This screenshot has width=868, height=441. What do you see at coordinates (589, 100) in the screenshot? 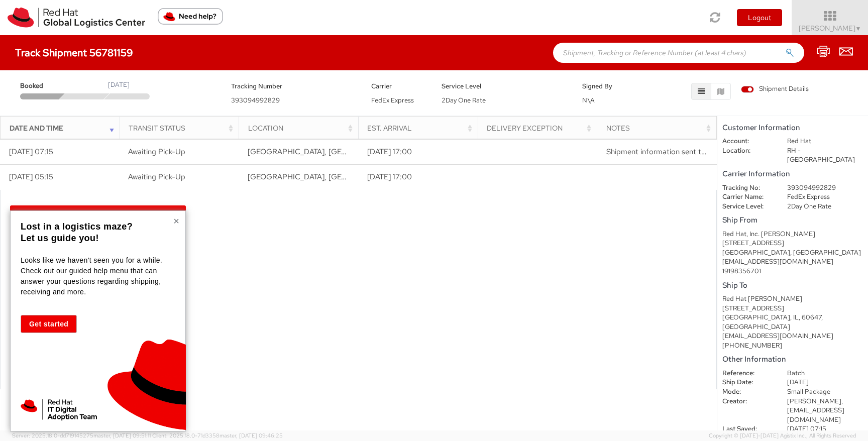
I see `span: N\A` at bounding box center [589, 100].